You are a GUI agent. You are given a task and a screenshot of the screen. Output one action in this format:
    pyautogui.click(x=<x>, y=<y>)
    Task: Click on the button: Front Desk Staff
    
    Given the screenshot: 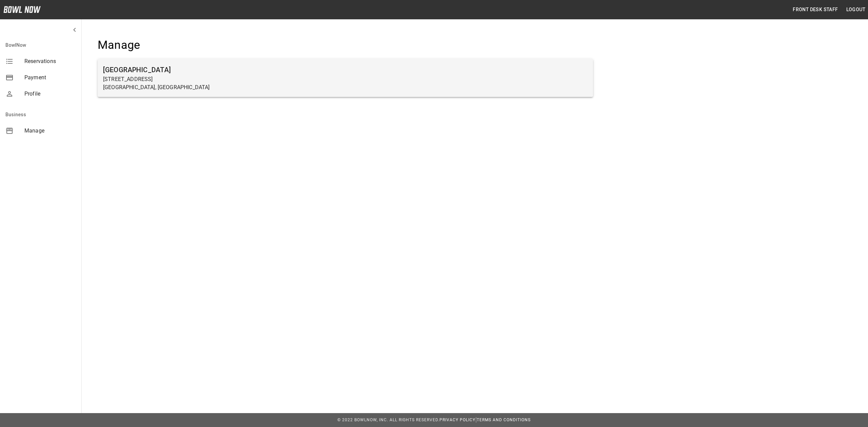 What is the action you would take?
    pyautogui.click(x=815, y=10)
    